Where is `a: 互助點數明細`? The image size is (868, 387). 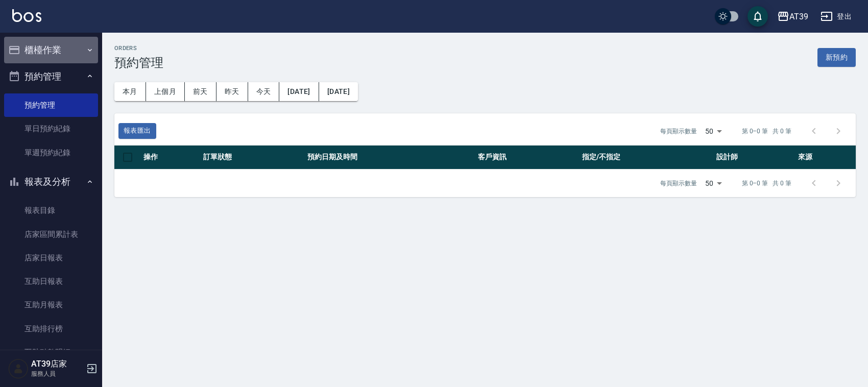
a: 互助點數明細 is located at coordinates (51, 353).